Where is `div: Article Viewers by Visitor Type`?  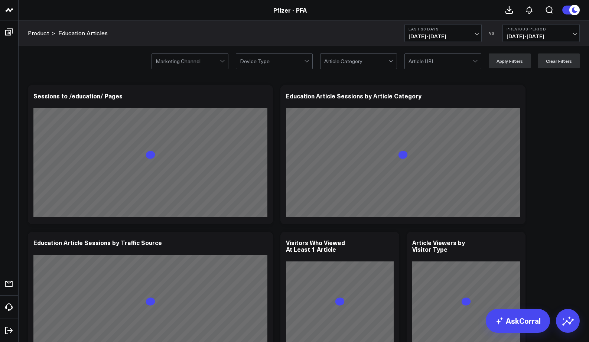
div: Article Viewers by Visitor Type is located at coordinates (439, 246).